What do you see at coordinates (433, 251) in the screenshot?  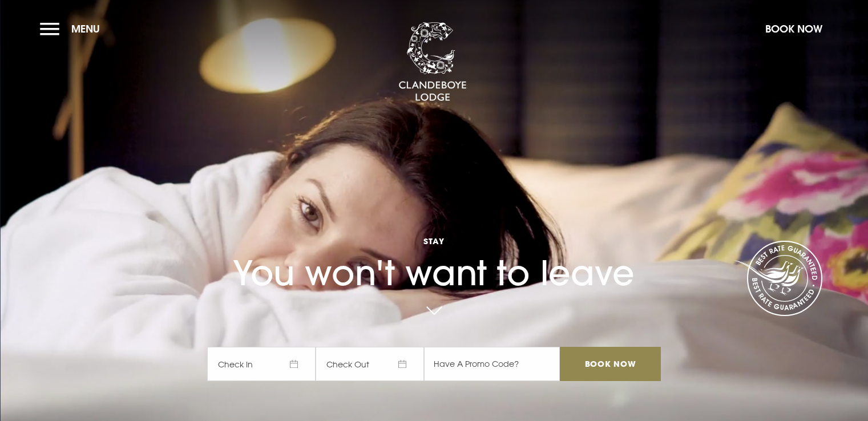 I see `h1: You won't want to leave` at bounding box center [433, 251].